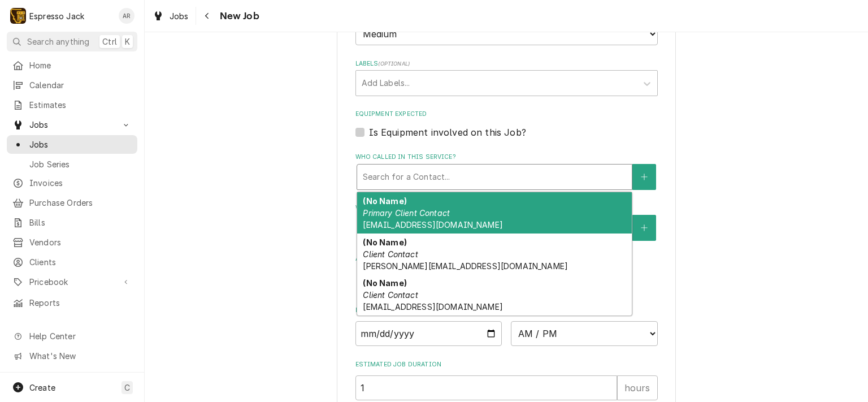 The image size is (868, 402). What do you see at coordinates (80, 85) in the screenshot?
I see `span: Calendar` at bounding box center [80, 85].